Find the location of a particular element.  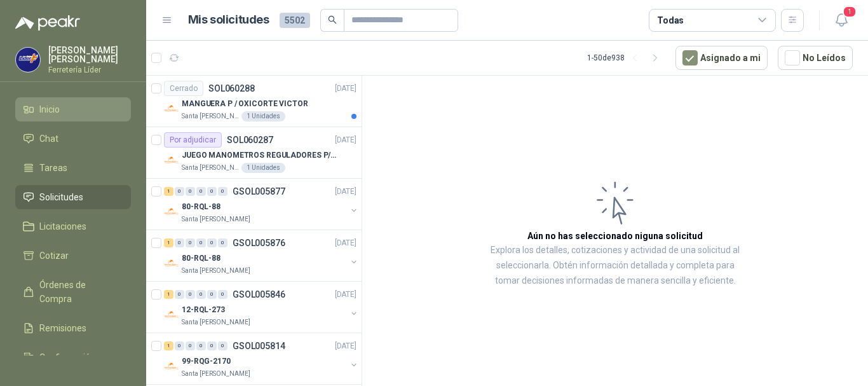

button: 1 is located at coordinates (841, 20).